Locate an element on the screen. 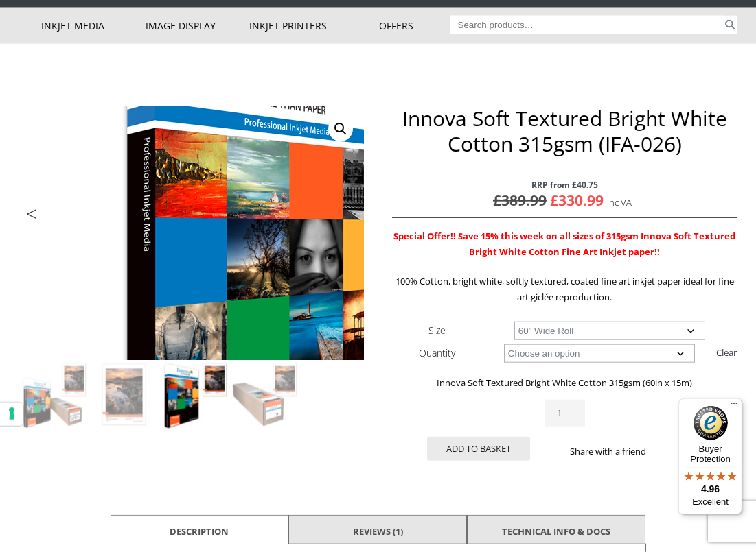 Image resolution: width=756 pixels, height=552 pixels. strong: Special Offer!! Save 15% this week on all sizes of 315gsm Innova Soft Textured Bright White Cotto... is located at coordinates (564, 244).